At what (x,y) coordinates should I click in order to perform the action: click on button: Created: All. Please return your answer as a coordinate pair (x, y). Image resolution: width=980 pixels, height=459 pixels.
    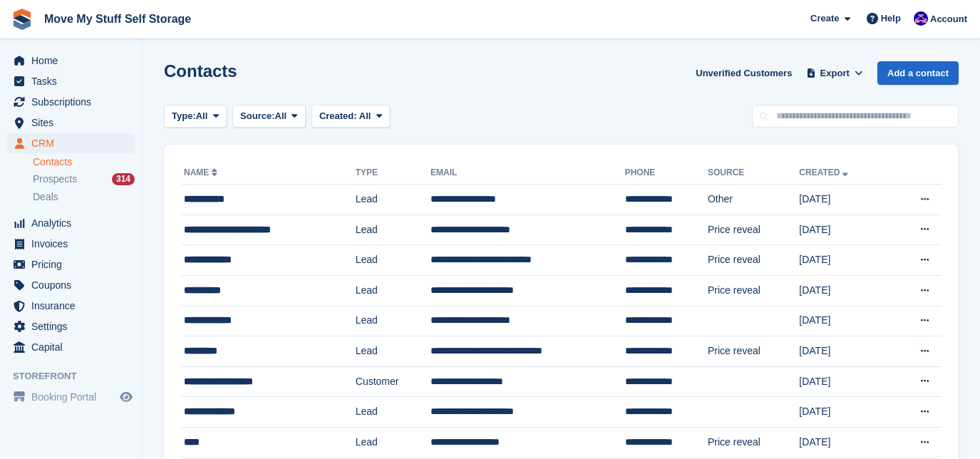
    Looking at the image, I should click on (351, 116).